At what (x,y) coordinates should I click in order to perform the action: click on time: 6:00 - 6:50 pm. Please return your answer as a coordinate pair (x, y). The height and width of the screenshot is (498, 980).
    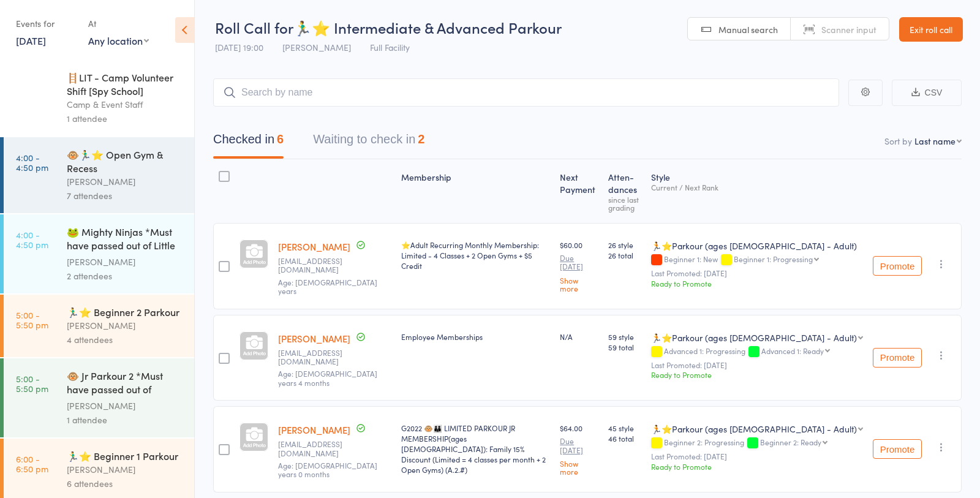
    Looking at the image, I should click on (32, 464).